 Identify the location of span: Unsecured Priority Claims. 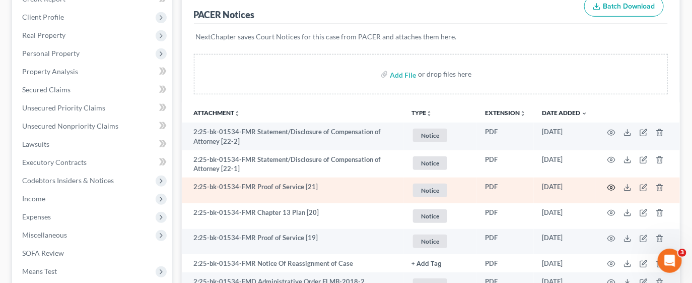
(63, 107).